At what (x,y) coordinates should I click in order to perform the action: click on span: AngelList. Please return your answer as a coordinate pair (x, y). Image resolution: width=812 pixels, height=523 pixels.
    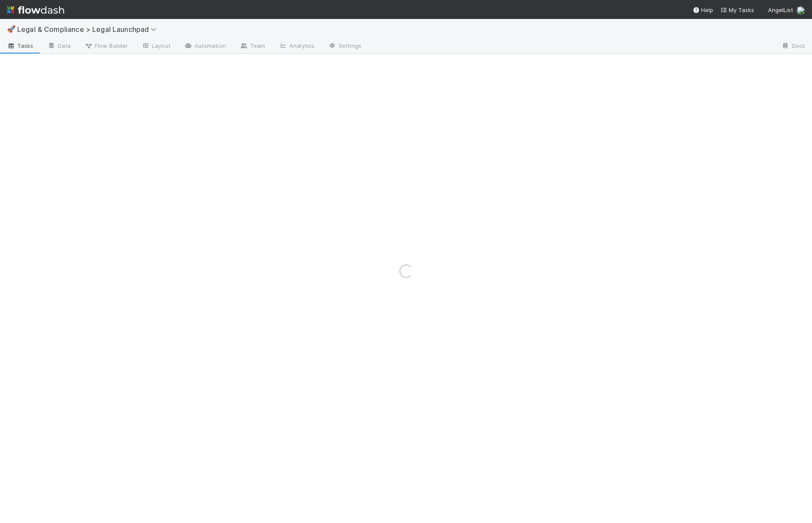
    Looking at the image, I should click on (781, 10).